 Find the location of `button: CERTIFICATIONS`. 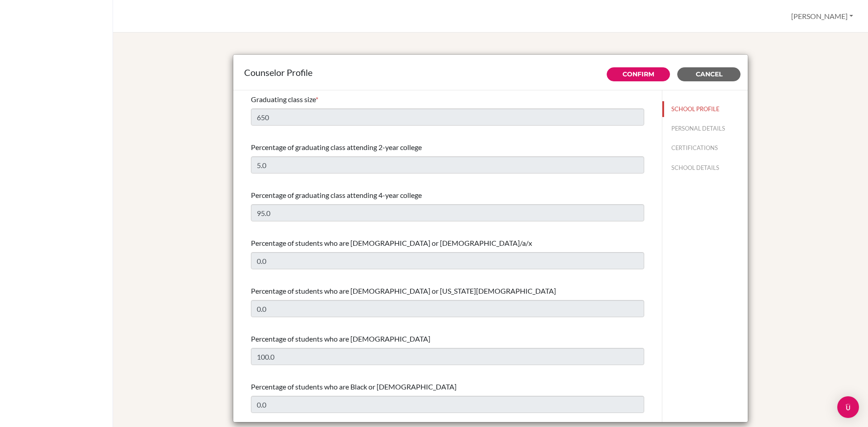

button: CERTIFICATIONS is located at coordinates (705, 148).